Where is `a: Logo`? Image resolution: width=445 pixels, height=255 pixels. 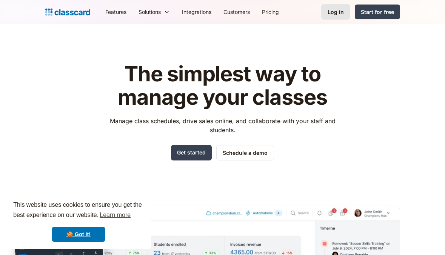
a: Logo is located at coordinates (67, 12).